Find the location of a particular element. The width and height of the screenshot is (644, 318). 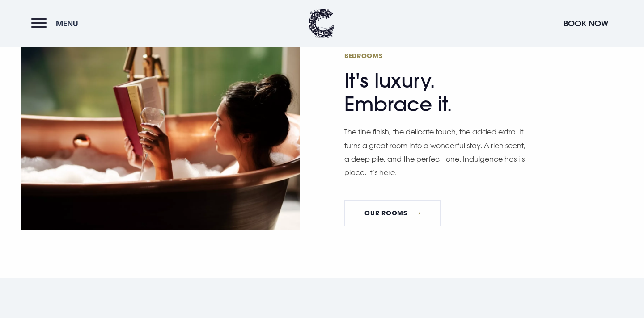

span: Bedrooms is located at coordinates (431, 56).